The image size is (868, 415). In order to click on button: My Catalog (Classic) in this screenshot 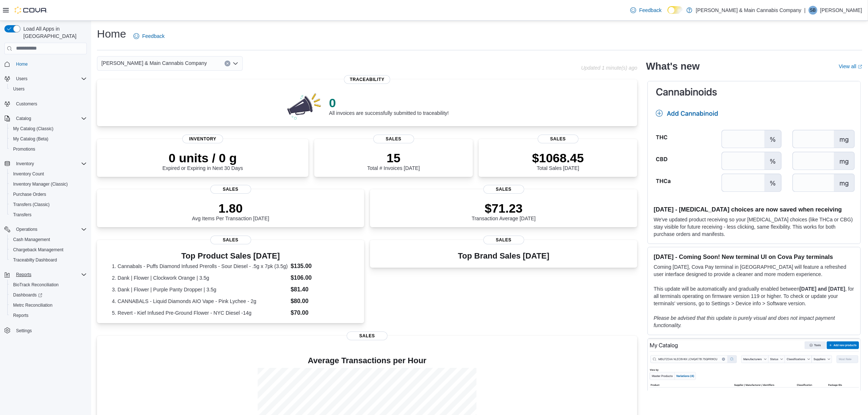, I will do `click(49, 129)`.